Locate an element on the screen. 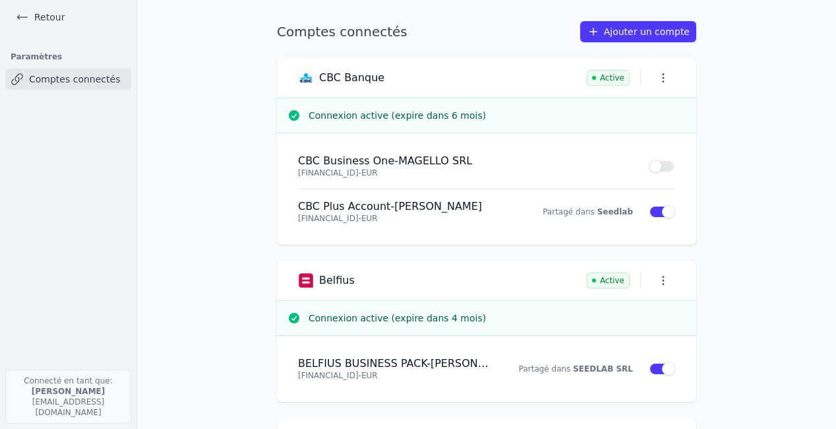  img: CBC Banque logo is located at coordinates (306, 78).